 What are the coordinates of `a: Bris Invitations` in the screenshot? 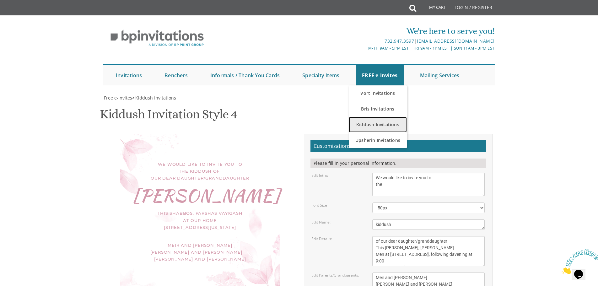 It's located at (377, 109).